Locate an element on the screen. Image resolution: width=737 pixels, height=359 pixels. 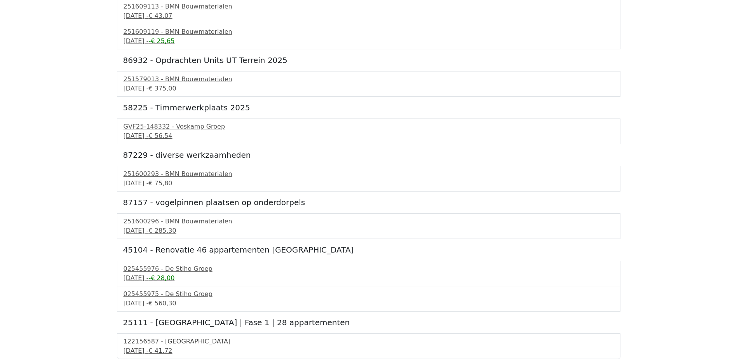
span: € 56,54 is located at coordinates (160, 136).